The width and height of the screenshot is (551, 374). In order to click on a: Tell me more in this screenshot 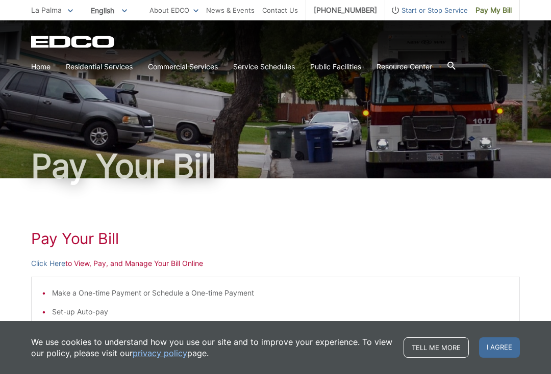, I will do `click(436, 348)`.